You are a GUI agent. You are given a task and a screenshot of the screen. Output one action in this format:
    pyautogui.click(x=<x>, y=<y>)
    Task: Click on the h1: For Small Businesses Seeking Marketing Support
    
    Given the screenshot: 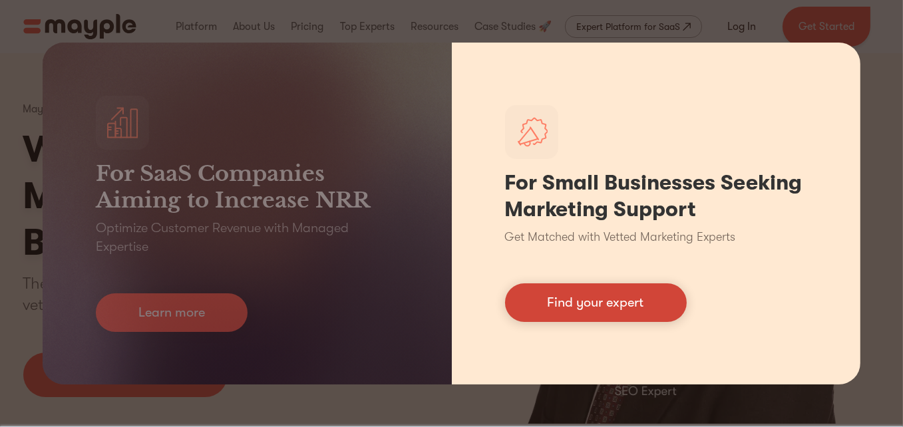 What is the action you would take?
    pyautogui.click(x=656, y=196)
    